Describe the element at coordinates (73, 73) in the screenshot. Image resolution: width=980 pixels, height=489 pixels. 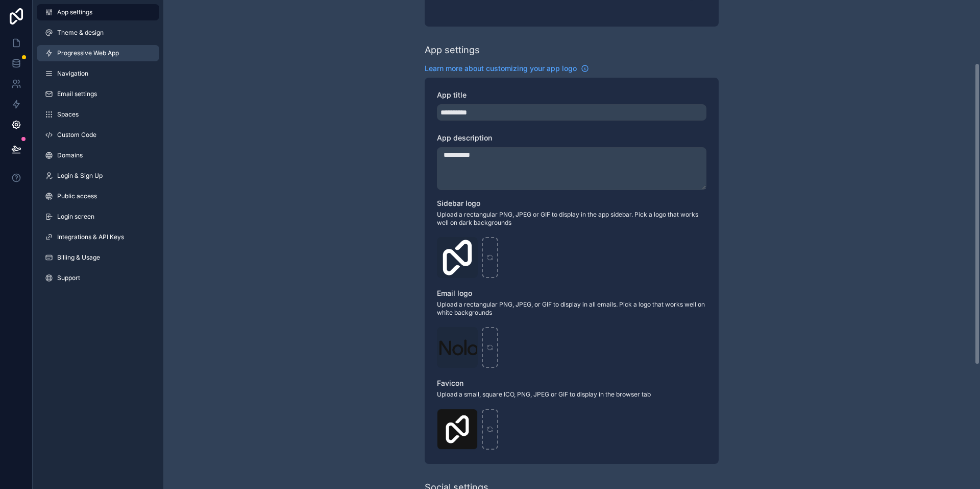
I see `span: Navigation` at that location.